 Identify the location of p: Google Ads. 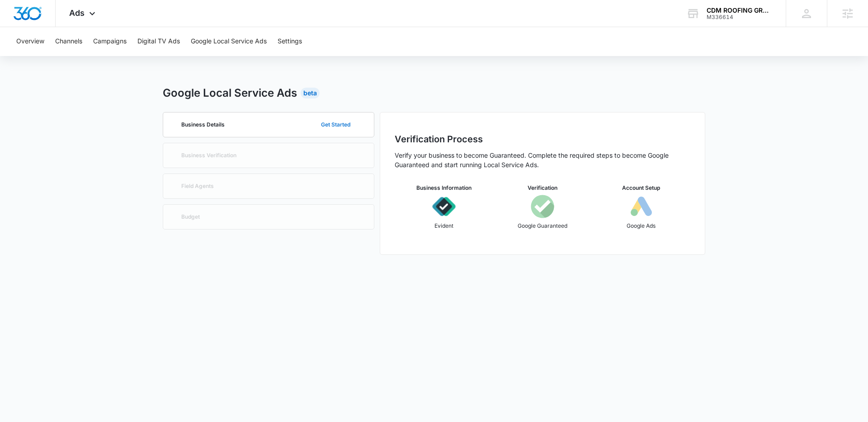
(641, 226).